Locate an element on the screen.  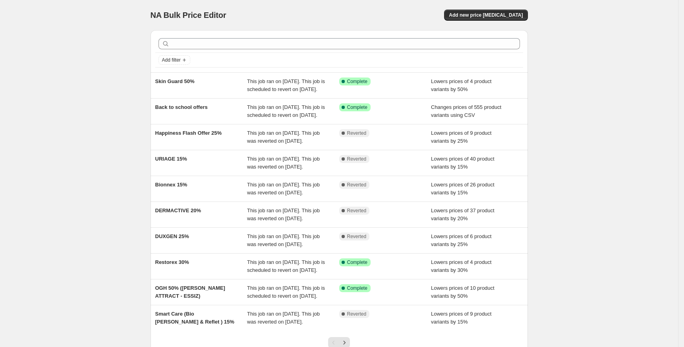
span: NA Bulk Price Editor is located at coordinates (188, 15).